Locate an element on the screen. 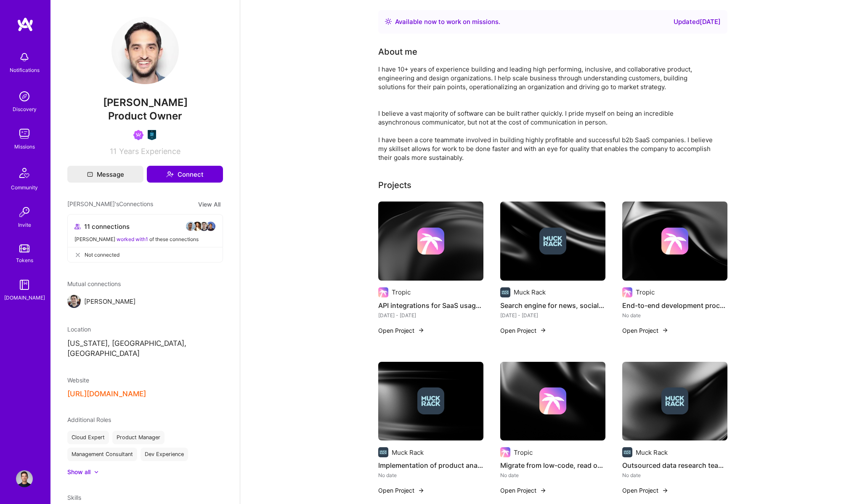 This screenshot has height=504, width=865. img: Community is located at coordinates (25, 173).